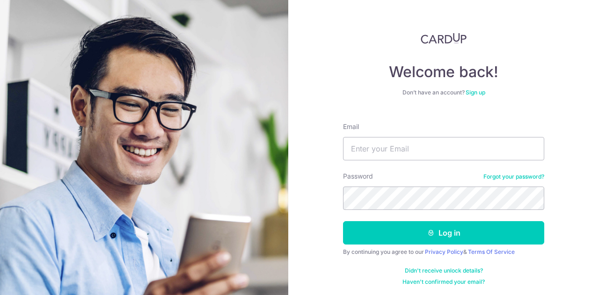  I want to click on a: Privacy Policy, so click(444, 252).